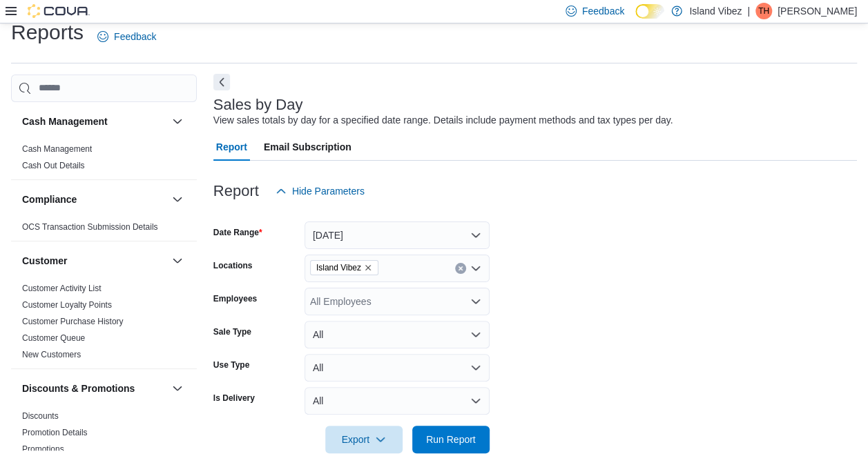 The height and width of the screenshot is (465, 868). I want to click on label: Sale Type, so click(232, 332).